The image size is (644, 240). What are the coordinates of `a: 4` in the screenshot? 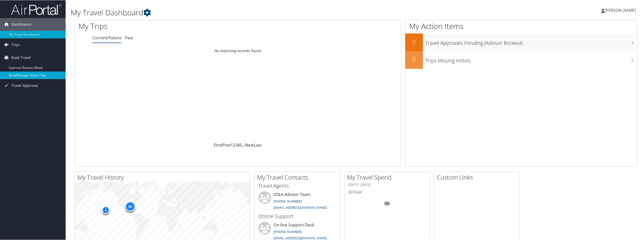 It's located at (239, 145).